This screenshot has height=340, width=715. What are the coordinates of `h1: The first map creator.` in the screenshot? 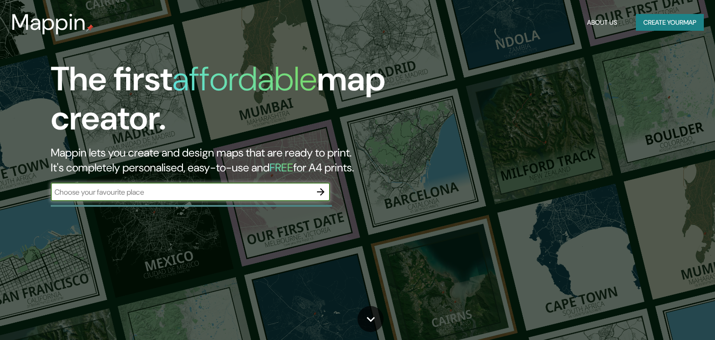 It's located at (229, 102).